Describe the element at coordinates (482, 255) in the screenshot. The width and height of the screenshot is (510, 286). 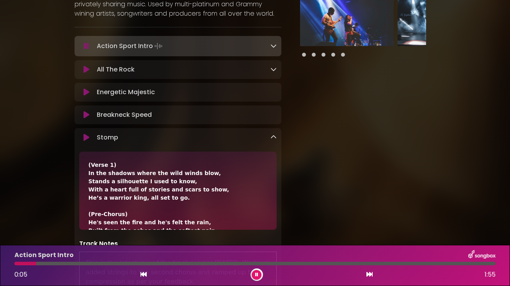
I see `img: songbox-logo-white.png` at that location.